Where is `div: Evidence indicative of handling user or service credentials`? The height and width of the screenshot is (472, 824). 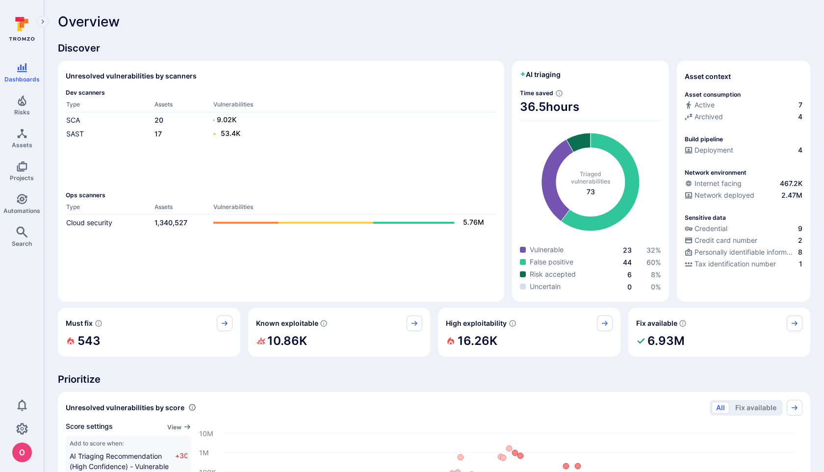
div: Evidence indicative of handling user or service credentials is located at coordinates (743, 229).